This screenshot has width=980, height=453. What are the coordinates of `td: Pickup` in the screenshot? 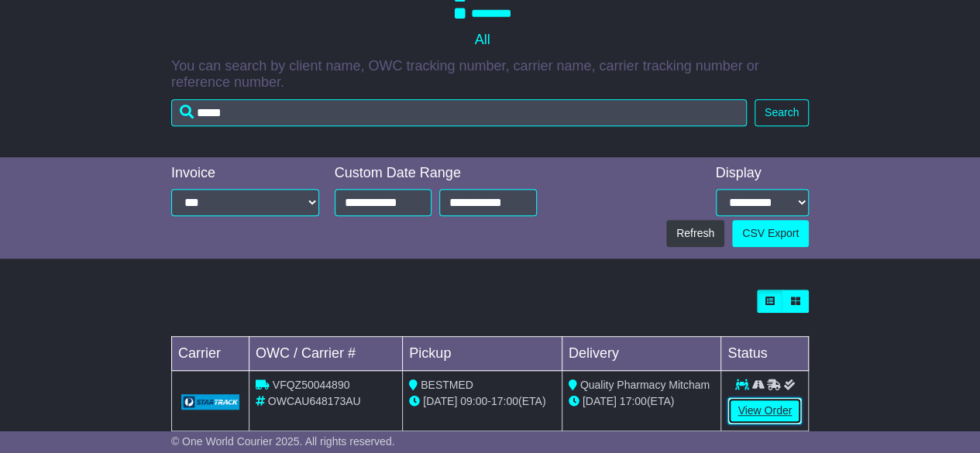 It's located at (482, 354).